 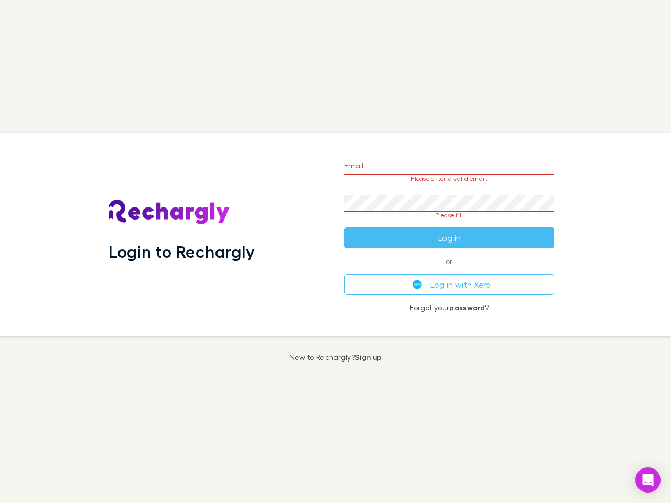 I want to click on button: Log in, so click(x=449, y=238).